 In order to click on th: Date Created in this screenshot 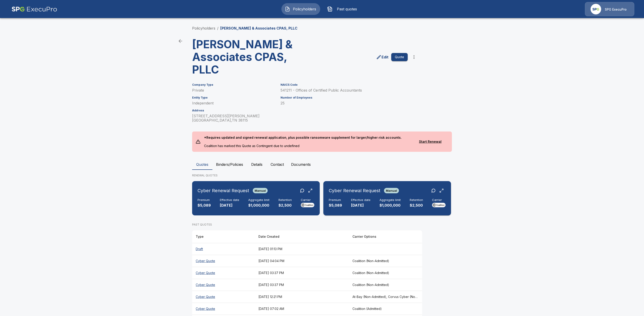, I will do `click(302, 237)`.